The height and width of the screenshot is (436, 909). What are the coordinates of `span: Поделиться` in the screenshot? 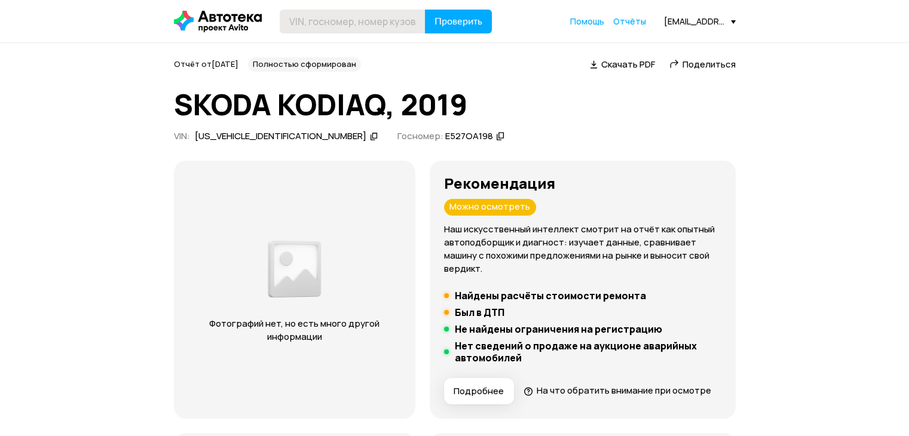 It's located at (709, 64).